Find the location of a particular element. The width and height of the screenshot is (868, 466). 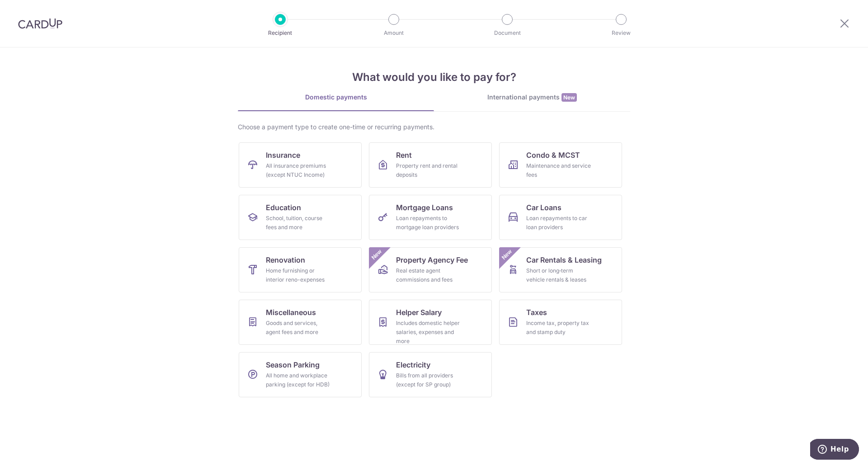

div: Loan repayments to mortgage loan providers is located at coordinates (429, 223).